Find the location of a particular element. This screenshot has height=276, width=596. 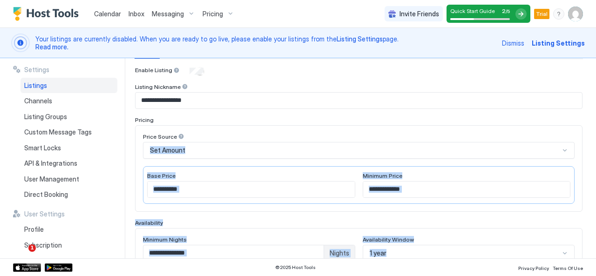

span: Read more. is located at coordinates (52, 47).